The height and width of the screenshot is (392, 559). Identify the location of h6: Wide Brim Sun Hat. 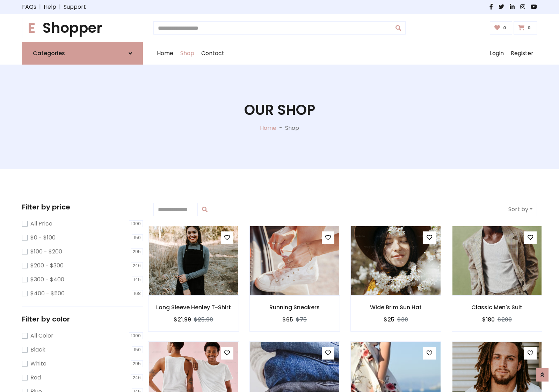
(396, 307).